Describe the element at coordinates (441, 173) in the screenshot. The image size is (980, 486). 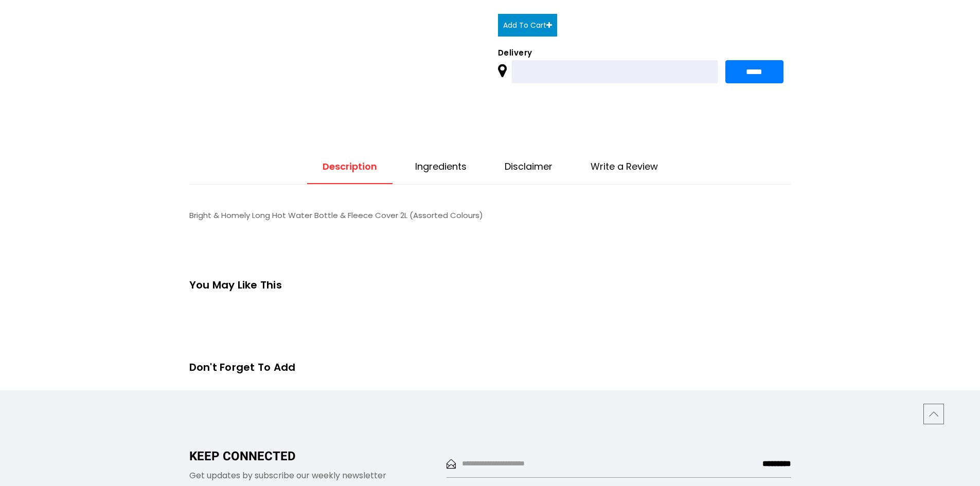
I see `a: Ingredients` at that location.